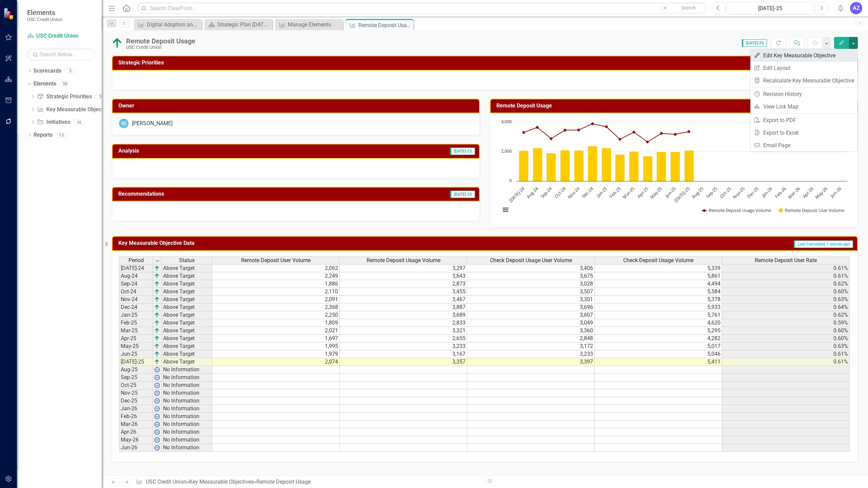  Describe the element at coordinates (276, 292) in the screenshot. I see `td: 2,110` at that location.